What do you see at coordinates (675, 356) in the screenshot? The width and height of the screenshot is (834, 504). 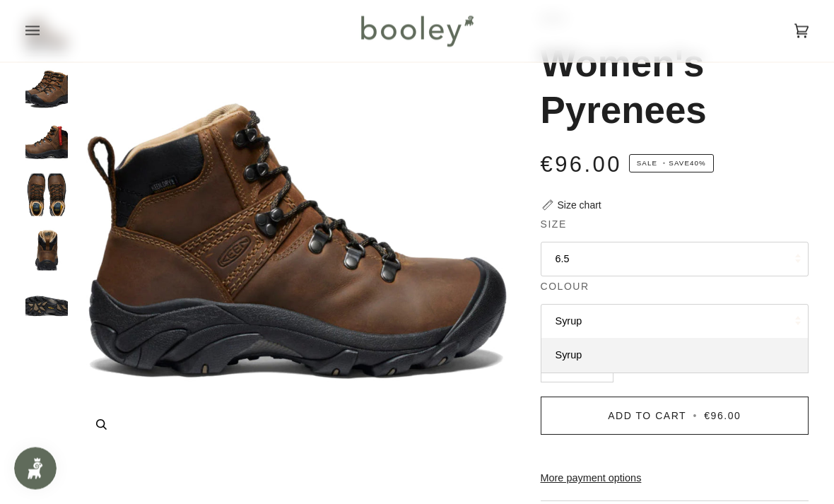 I see `a: Syrup` at bounding box center [675, 356].